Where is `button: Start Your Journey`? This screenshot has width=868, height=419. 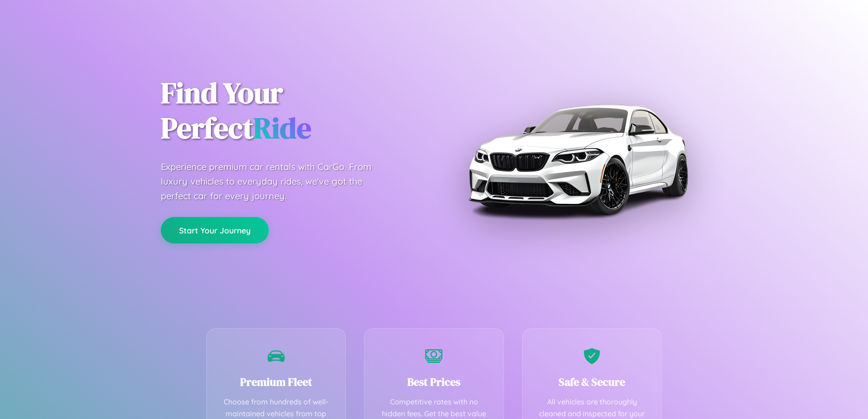 button: Start Your Journey is located at coordinates (214, 231).